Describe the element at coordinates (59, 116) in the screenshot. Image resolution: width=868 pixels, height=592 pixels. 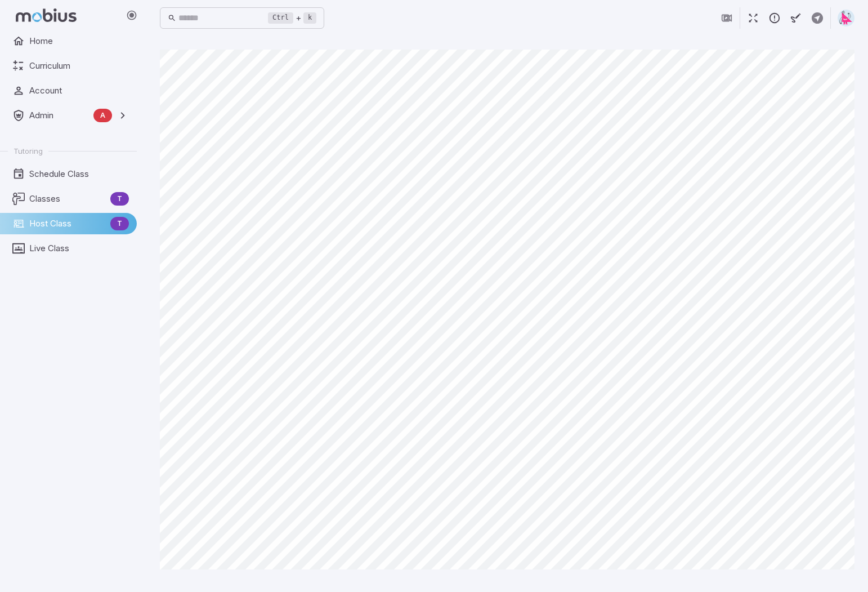
I see `span: Admin` at that location.